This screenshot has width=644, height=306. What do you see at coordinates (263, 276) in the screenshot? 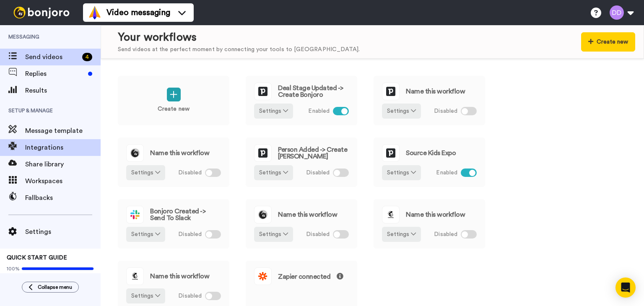
I see `img: logo_zapier.svg` at bounding box center [263, 276].